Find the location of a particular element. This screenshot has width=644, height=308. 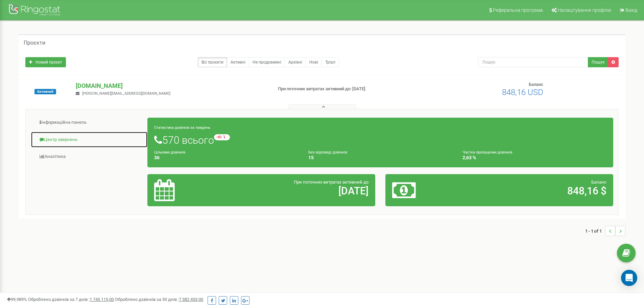

span: 99,989% is located at coordinates (17, 299).